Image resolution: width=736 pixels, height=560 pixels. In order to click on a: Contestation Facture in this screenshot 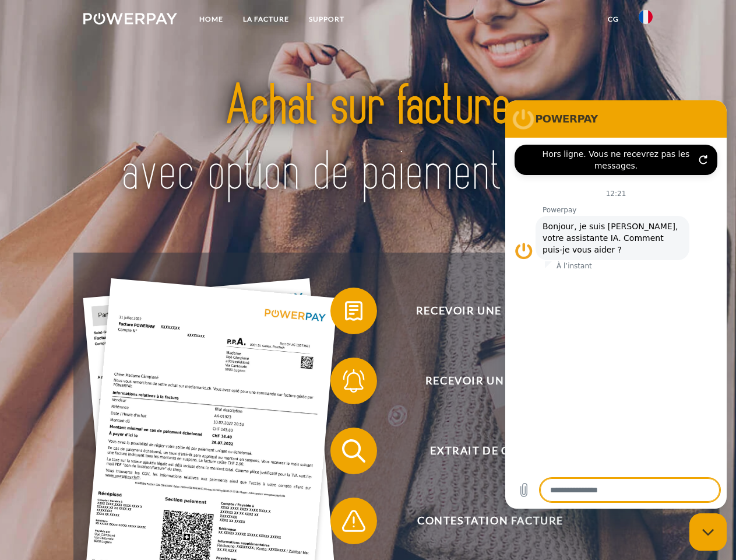, I will do `click(482, 520)`.